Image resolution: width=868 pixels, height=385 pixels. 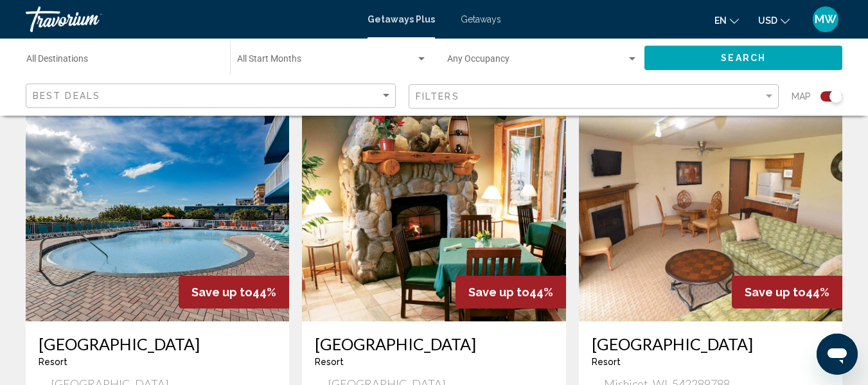 I want to click on span: Search, so click(x=743, y=59).